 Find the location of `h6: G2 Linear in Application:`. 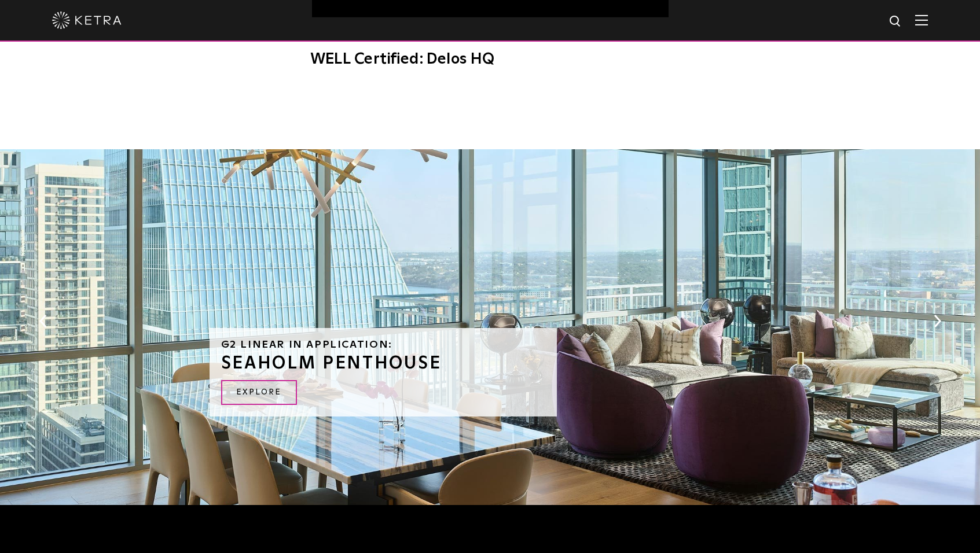

h6: G2 Linear in Application: is located at coordinates (383, 345).